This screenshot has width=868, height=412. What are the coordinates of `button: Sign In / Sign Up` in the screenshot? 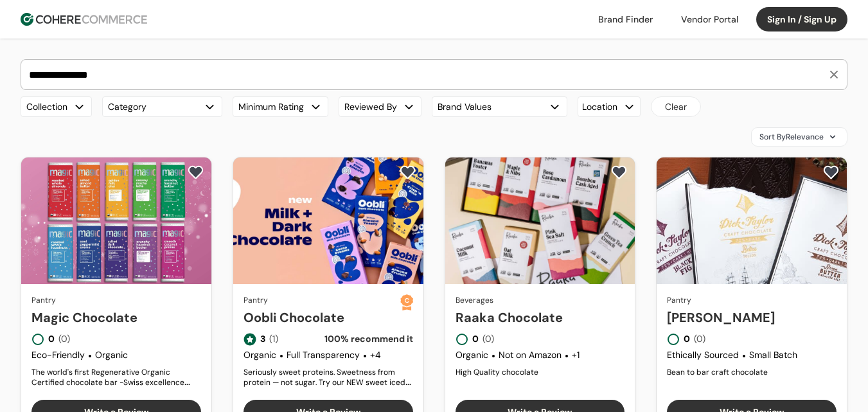 It's located at (802, 20).